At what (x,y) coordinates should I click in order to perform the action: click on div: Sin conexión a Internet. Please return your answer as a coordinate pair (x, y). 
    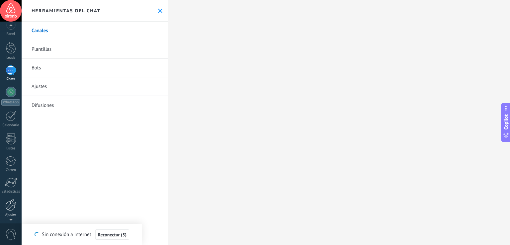
    Looking at the image, I should click on (82, 235).